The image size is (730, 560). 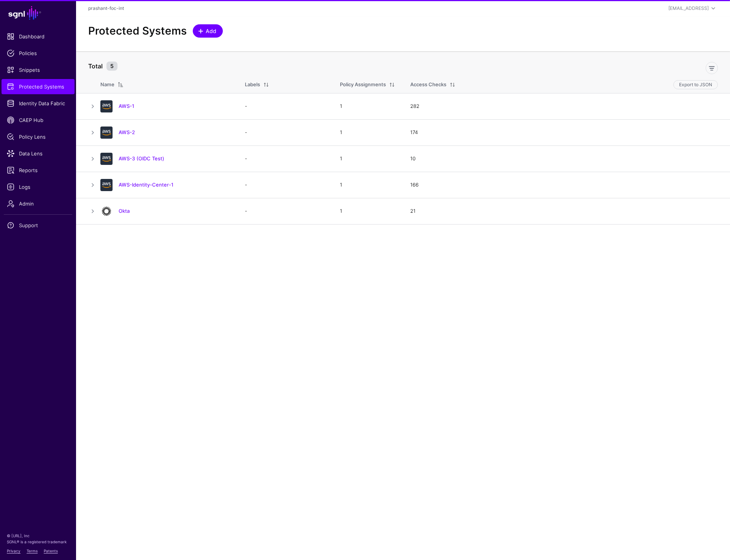 What do you see at coordinates (696, 85) in the screenshot?
I see `button: Export to JSON` at bounding box center [696, 85].